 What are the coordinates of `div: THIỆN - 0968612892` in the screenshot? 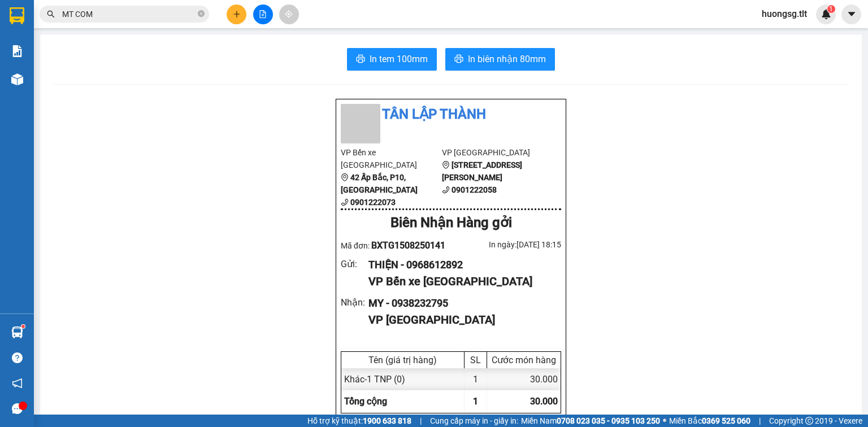 It's located at (460, 265).